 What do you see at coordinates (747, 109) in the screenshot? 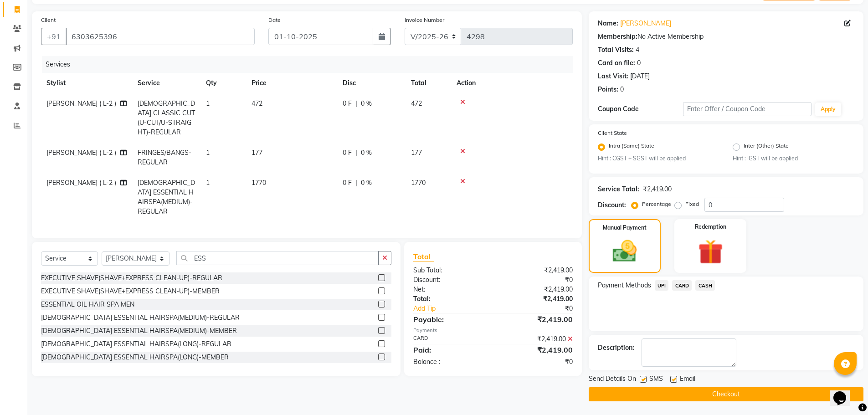
I see `input: Enter Offer / Coupon Code` at bounding box center [747, 109].